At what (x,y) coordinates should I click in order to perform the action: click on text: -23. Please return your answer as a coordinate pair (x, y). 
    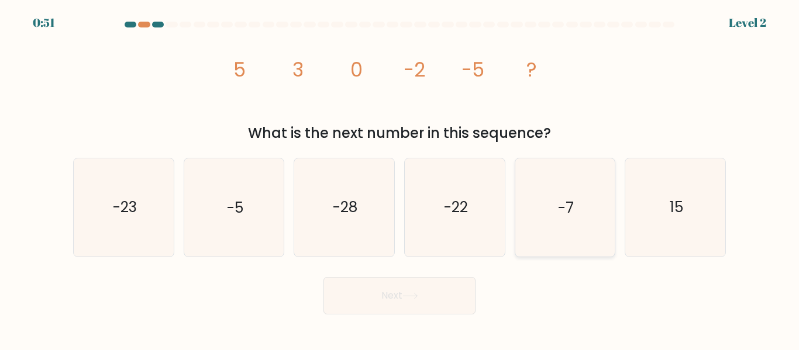
    Looking at the image, I should click on (124, 208).